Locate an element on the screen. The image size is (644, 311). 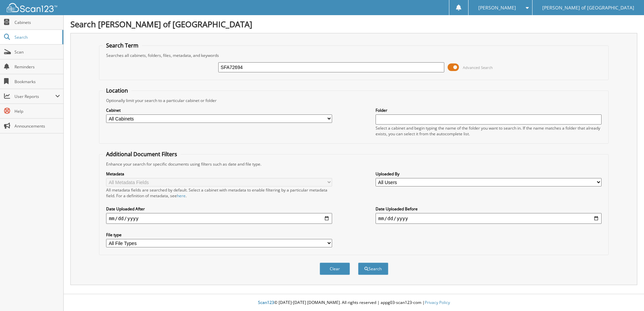
label: Folder is located at coordinates (488, 110).